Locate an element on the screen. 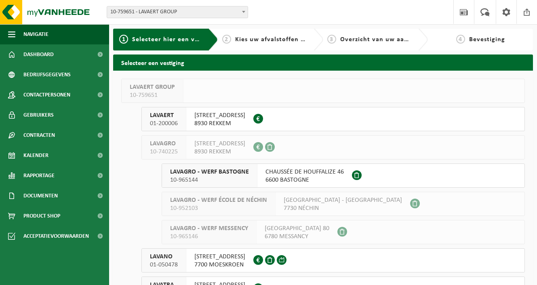  span: 01-200006 is located at coordinates (164, 124).